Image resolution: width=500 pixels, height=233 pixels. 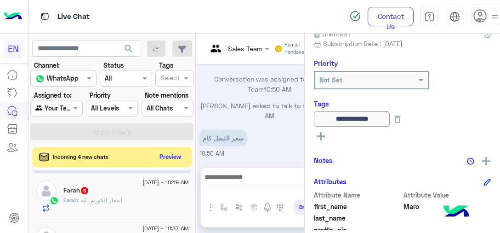 What do you see at coordinates (100, 95) in the screenshot?
I see `label: Priority` at bounding box center [100, 95].